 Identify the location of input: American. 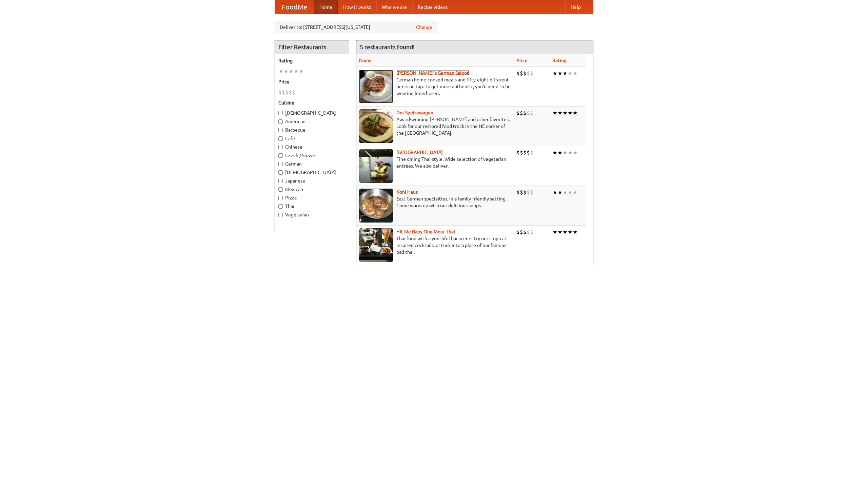
(281, 122).